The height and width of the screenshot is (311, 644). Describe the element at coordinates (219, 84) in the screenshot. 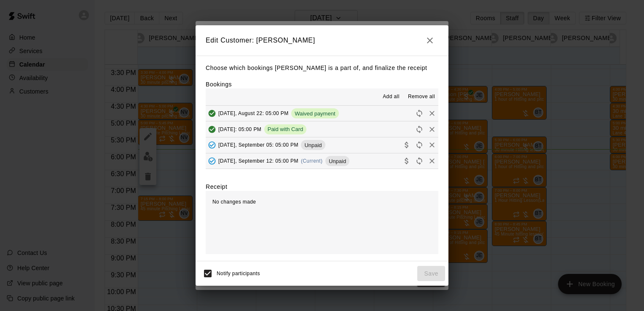

I see `label: Bookings` at that location.